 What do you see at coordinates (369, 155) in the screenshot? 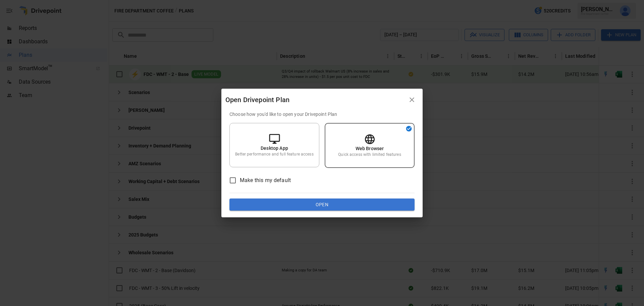
I see `p: Quick access with limited features` at bounding box center [369, 155].